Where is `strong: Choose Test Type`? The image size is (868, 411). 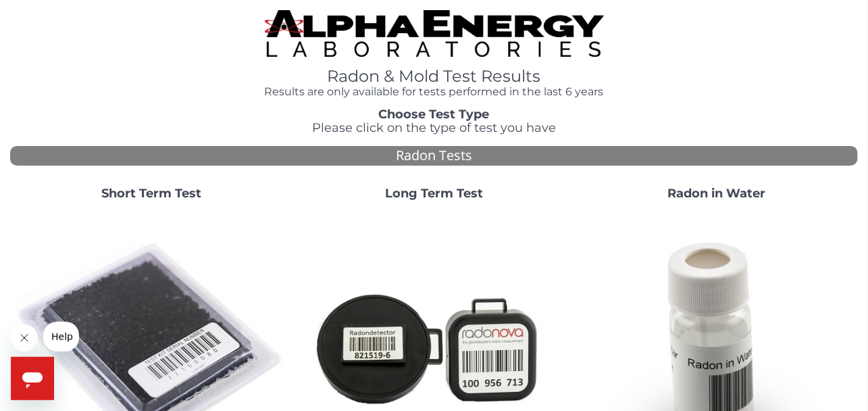 strong: Choose Test Type is located at coordinates (434, 114).